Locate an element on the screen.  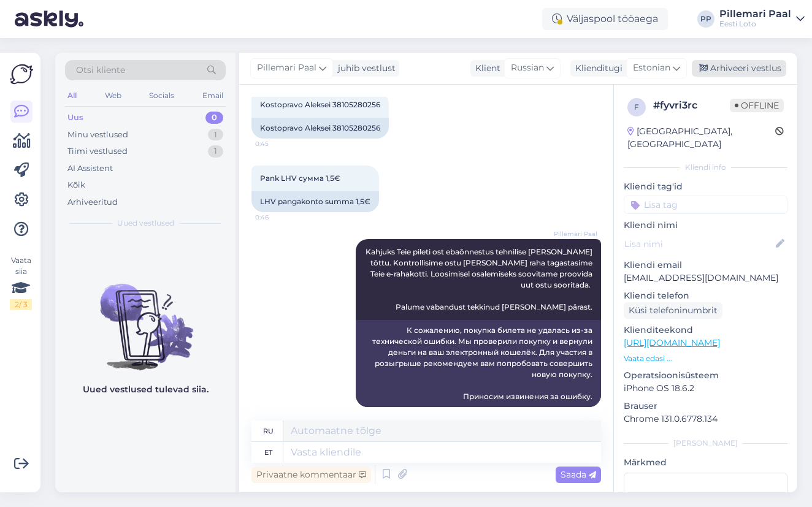
div: Tiimi vestlused is located at coordinates (97, 152).